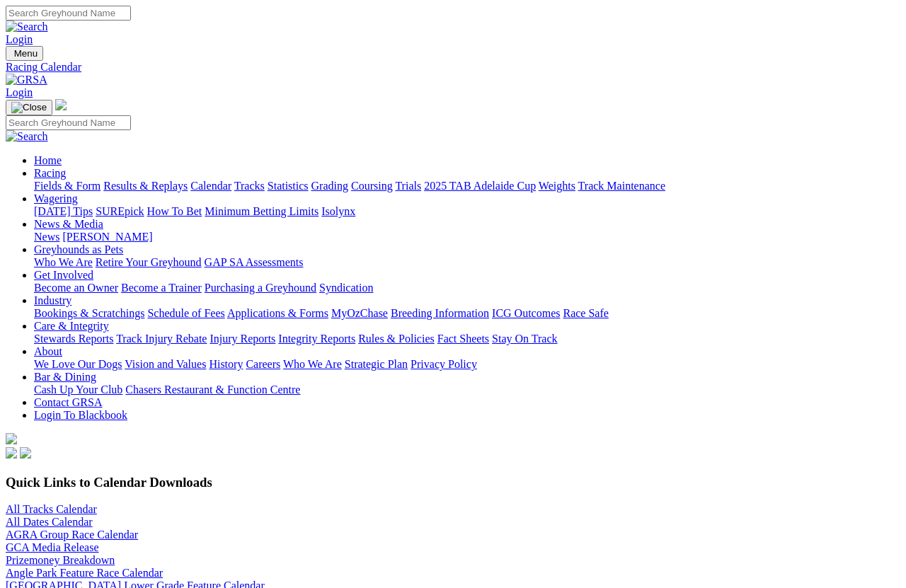 The width and height of the screenshot is (906, 588). Describe the element at coordinates (29, 108) in the screenshot. I see `img: Close` at that location.